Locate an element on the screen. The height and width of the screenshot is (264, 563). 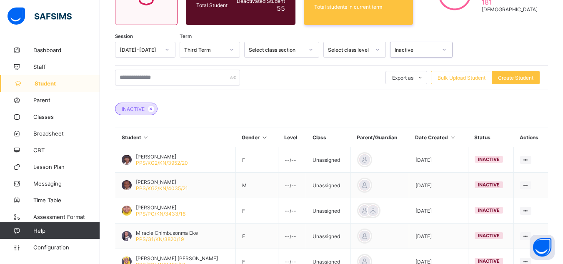
th: Actions is located at coordinates (530, 137).